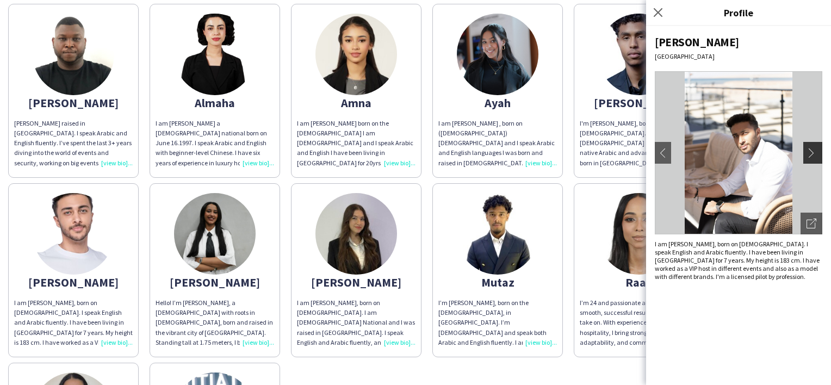  I want to click on div: Raad, so click(639, 282).